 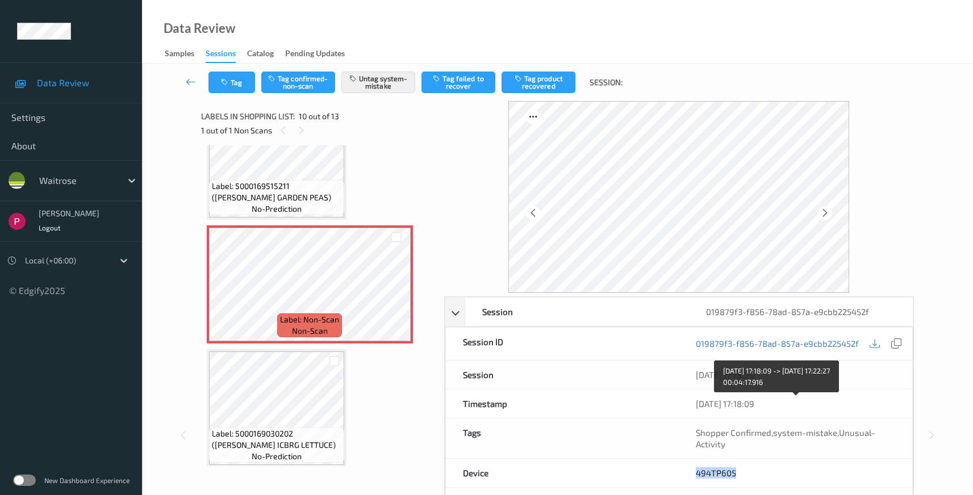 What do you see at coordinates (801, 312) in the screenshot?
I see `div: 019879f3-f856-78ad-857a-e9cbb225452f` at bounding box center [801, 312].